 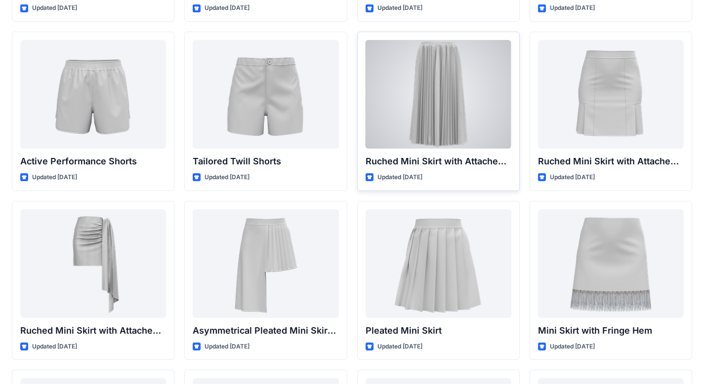 What do you see at coordinates (438, 331) in the screenshot?
I see `p: Pleated Mini Skirt` at bounding box center [438, 331].